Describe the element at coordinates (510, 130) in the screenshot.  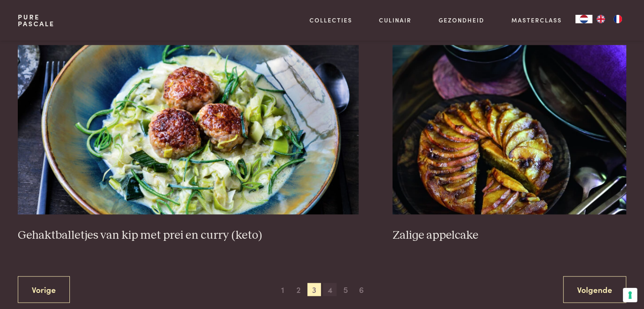
I see `img: Zalige appelcake` at that location.